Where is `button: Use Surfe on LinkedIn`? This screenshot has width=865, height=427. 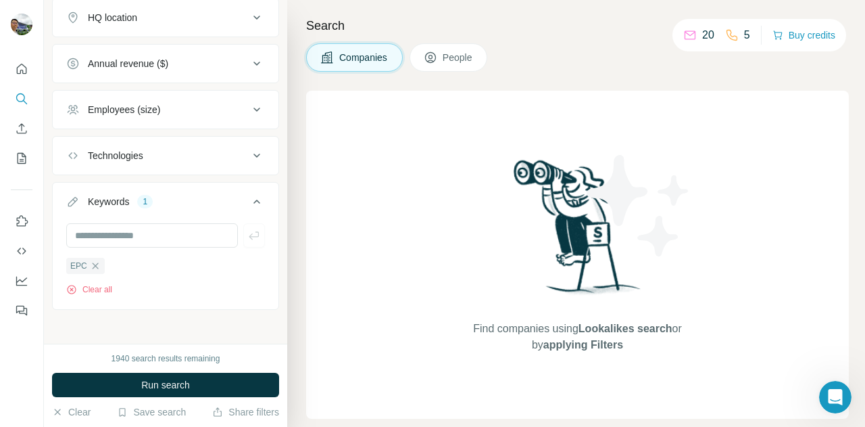
button: Use Surfe on LinkedIn is located at coordinates (22, 221).